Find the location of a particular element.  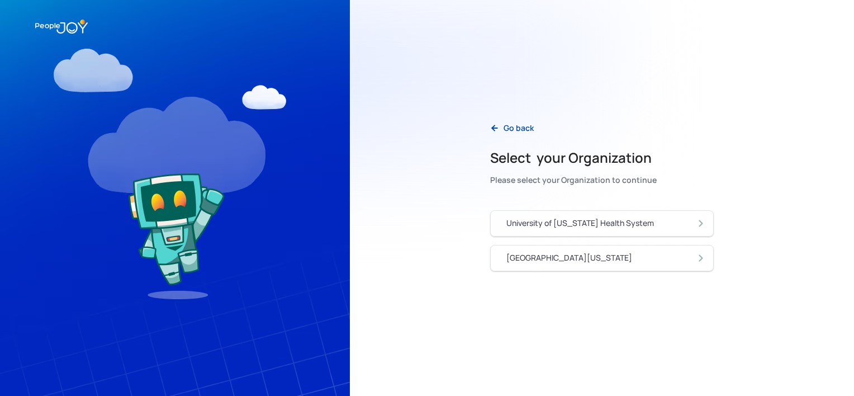

div: Please select your Organization to continue is located at coordinates (574, 180).